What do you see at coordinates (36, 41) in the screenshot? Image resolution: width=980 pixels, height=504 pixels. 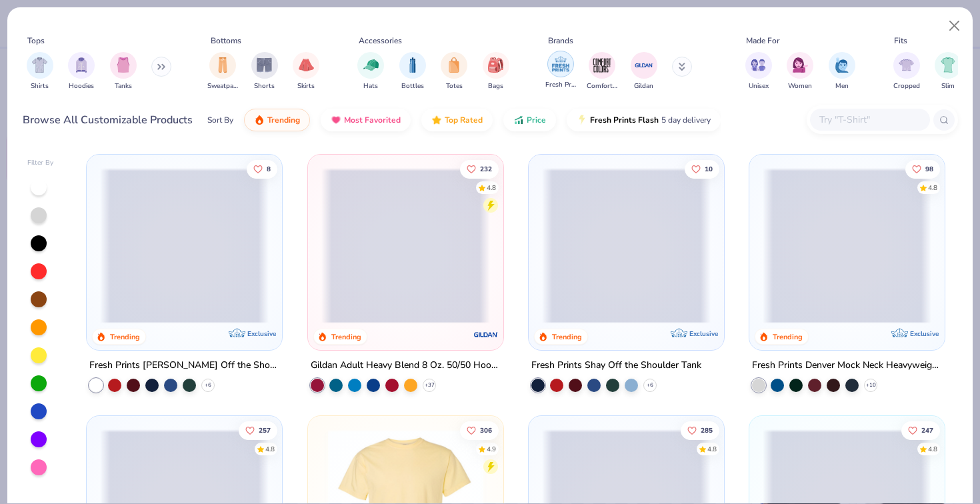 I see `div: Tops` at bounding box center [36, 41].